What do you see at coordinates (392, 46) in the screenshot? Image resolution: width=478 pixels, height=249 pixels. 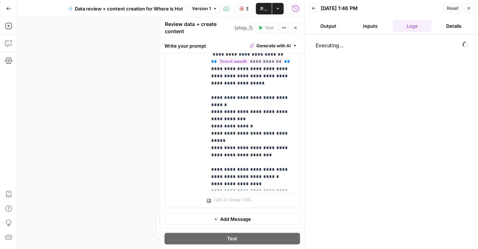 I see `span: Executing...` at bounding box center [392, 46].